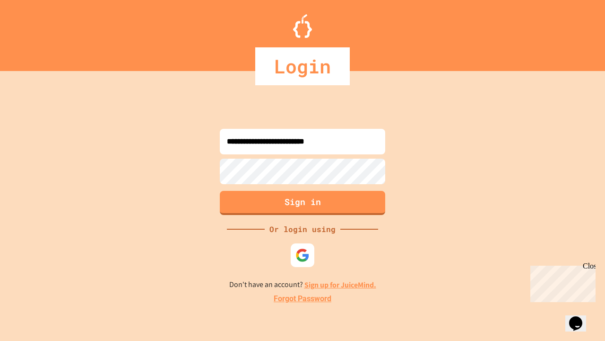 This screenshot has width=605, height=341. Describe the element at coordinates (303, 229) in the screenshot. I see `div: Or login using` at that location.